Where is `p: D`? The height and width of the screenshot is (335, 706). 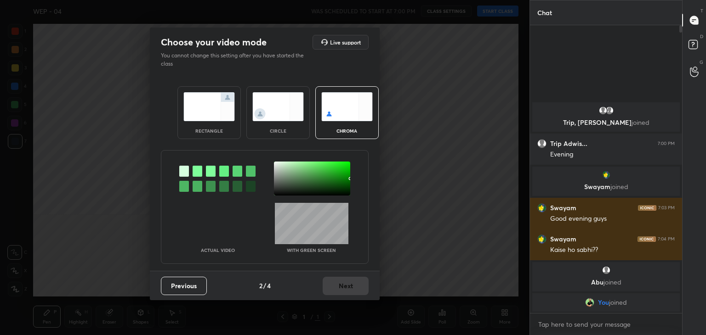 p: D is located at coordinates (701, 36).